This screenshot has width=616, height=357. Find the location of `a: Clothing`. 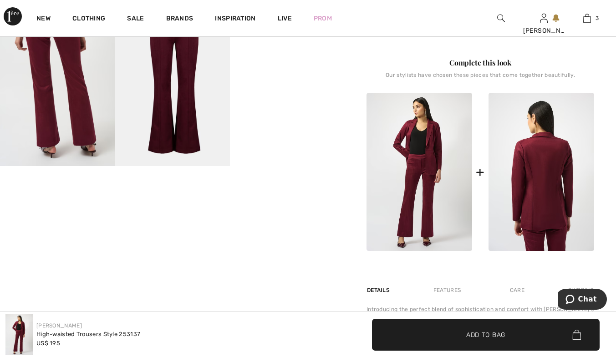

a: Clothing is located at coordinates (89, 19).